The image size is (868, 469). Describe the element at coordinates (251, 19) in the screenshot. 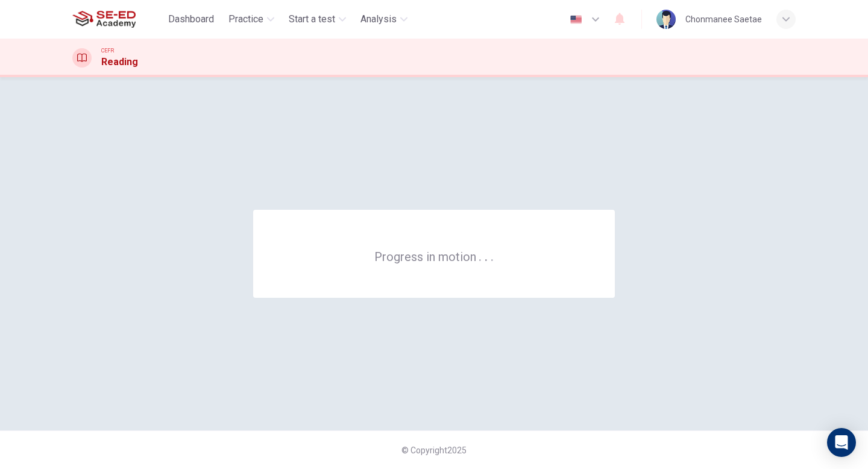

I see `button: Practice` at that location.